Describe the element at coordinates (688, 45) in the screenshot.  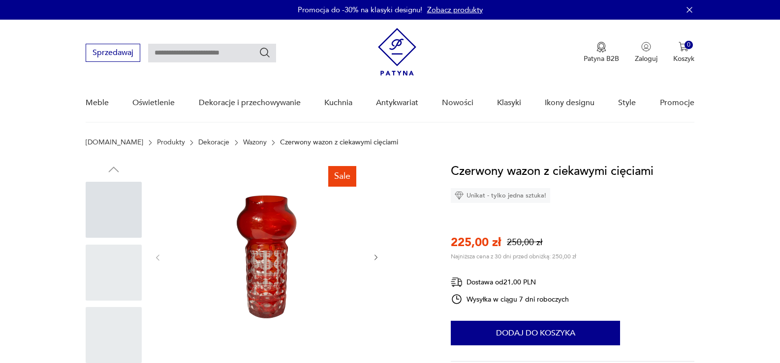
I see `div: 0` at that location.